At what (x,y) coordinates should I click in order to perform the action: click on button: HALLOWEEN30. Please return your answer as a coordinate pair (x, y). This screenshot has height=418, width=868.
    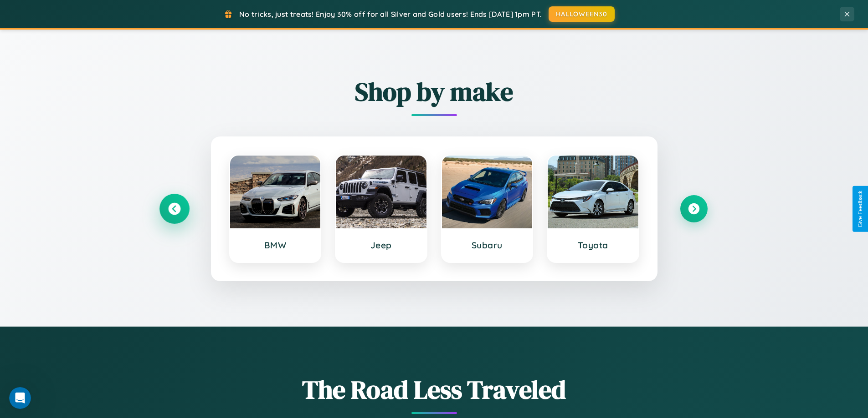
    Looking at the image, I should click on (581, 14).